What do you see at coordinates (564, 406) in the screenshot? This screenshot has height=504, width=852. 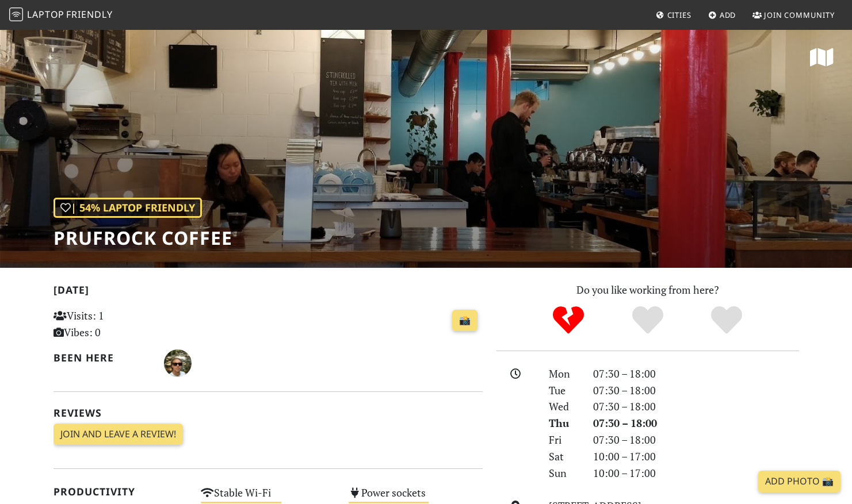 I see `div: Wed` at bounding box center [564, 406].